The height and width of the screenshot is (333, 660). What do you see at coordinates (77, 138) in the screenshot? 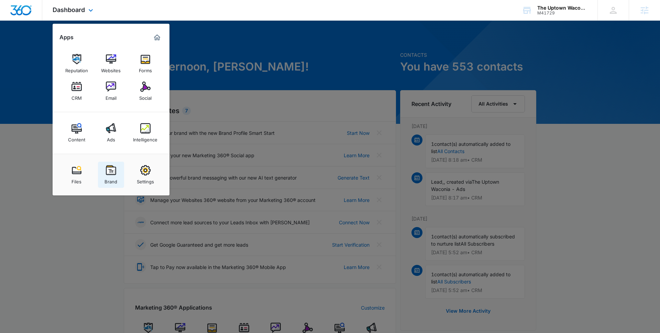
I see `div: Content` at bounding box center [77, 138].